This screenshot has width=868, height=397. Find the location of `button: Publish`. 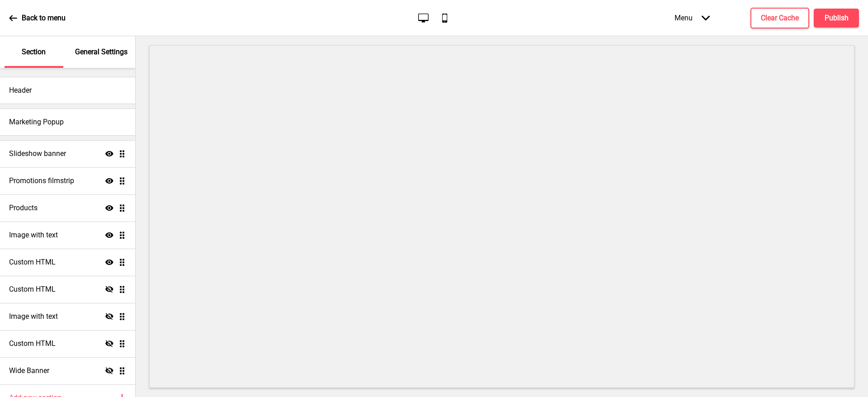

button: Publish is located at coordinates (836, 18).